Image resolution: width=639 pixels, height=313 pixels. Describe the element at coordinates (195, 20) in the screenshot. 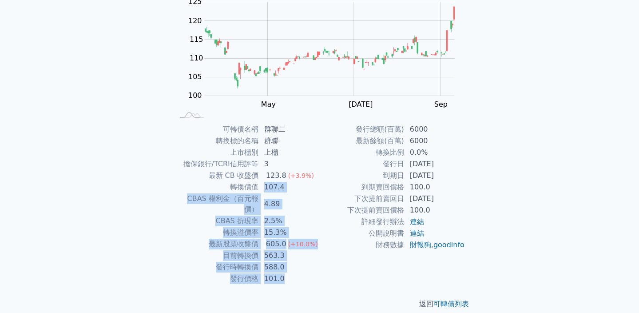

I see `tspan: 120` at that location.